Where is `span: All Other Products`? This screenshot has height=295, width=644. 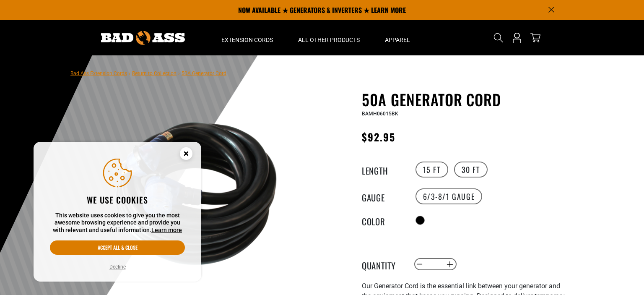
span: All Other Products is located at coordinates (329, 40).